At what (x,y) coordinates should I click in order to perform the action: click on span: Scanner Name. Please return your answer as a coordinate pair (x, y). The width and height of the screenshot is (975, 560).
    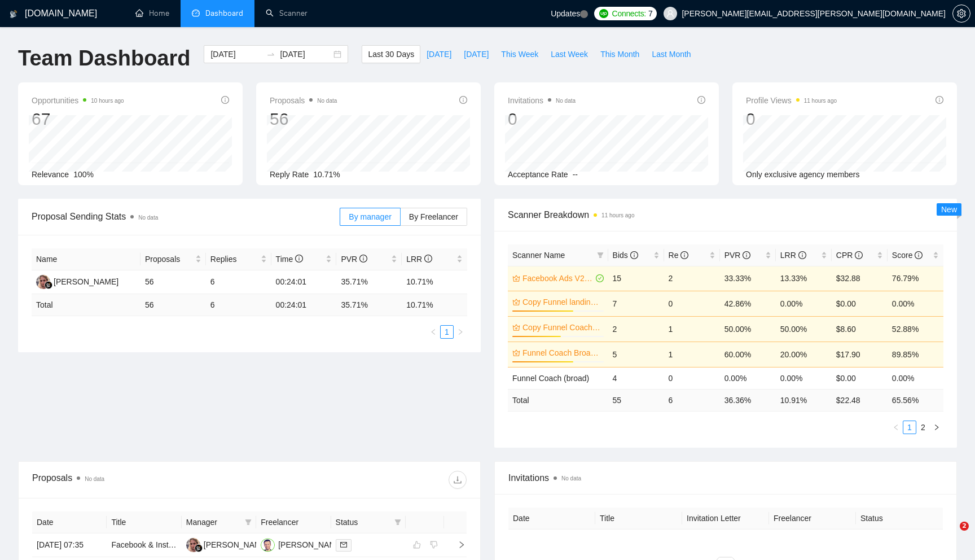
    Looking at the image, I should click on (538, 255).